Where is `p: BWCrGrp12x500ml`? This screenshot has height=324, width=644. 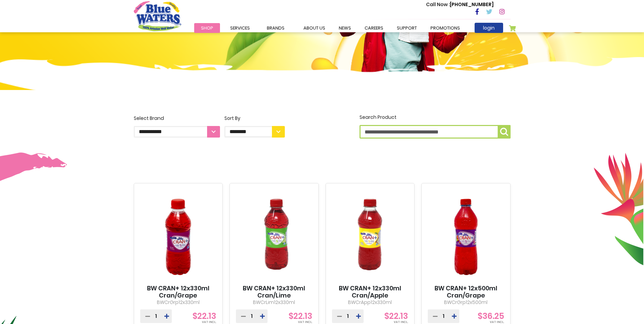 p: BWCrGrp12x500ml is located at coordinates (466, 302).